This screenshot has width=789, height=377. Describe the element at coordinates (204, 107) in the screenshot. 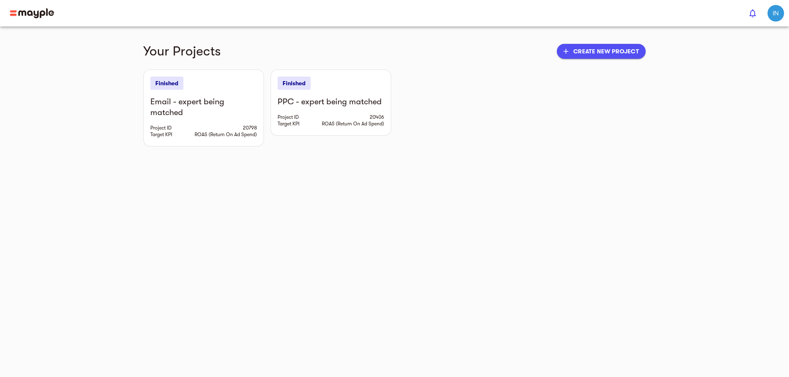

I see `h6: Email - expert being matched` at that location.